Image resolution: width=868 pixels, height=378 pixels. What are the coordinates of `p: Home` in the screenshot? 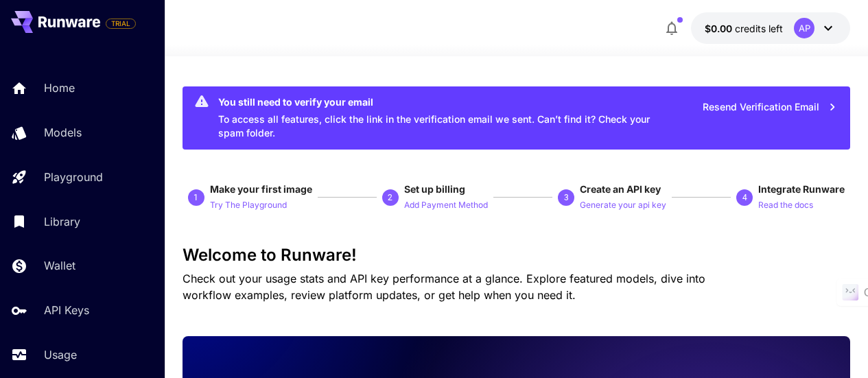 It's located at (59, 88).